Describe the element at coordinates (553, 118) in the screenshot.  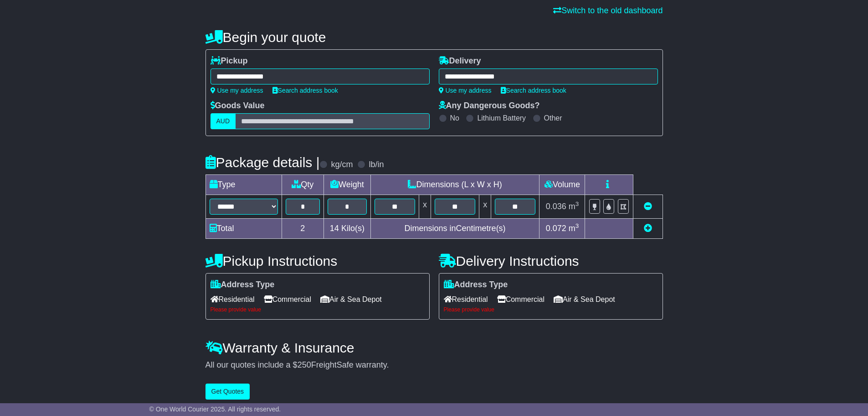
I see `label: Other` at that location.